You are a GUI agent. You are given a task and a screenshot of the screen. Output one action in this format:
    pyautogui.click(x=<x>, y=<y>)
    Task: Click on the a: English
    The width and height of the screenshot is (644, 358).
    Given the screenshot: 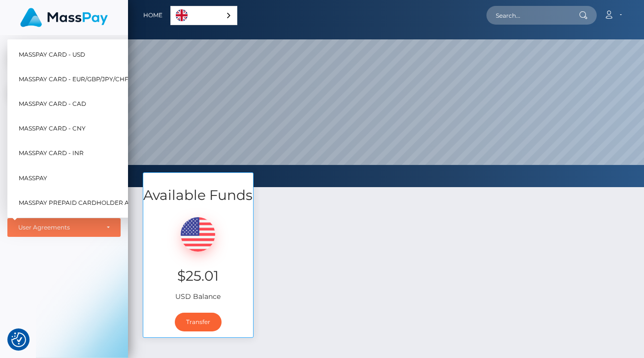 What is the action you would take?
    pyautogui.click(x=204, y=15)
    